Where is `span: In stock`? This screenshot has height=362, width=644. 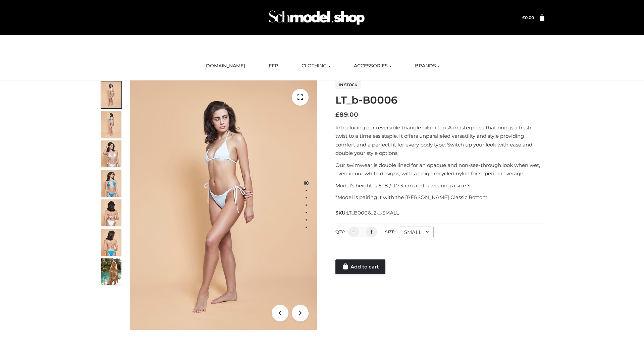
span: In stock is located at coordinates (348, 85).